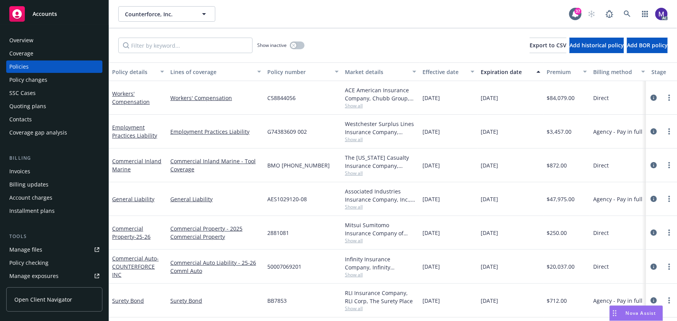 This screenshot has height=321, width=677. What do you see at coordinates (142, 237) in the screenshot?
I see `span: - 25-26` at bounding box center [142, 237].